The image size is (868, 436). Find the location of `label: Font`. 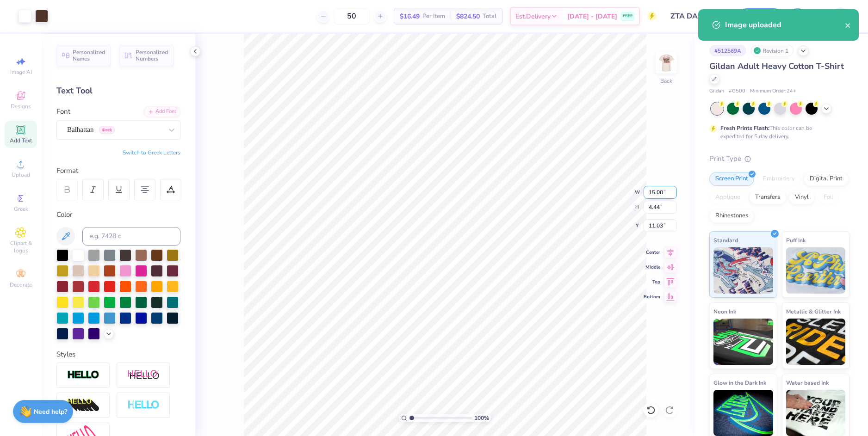

label: Font is located at coordinates (63, 112).